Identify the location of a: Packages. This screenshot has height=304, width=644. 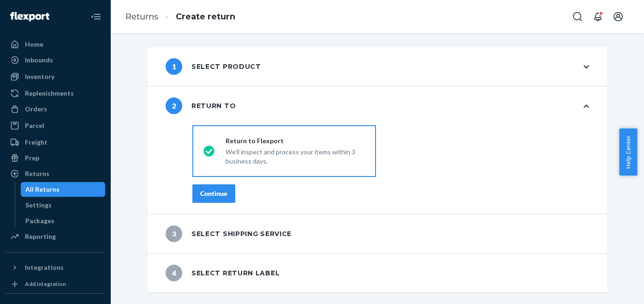
(63, 221).